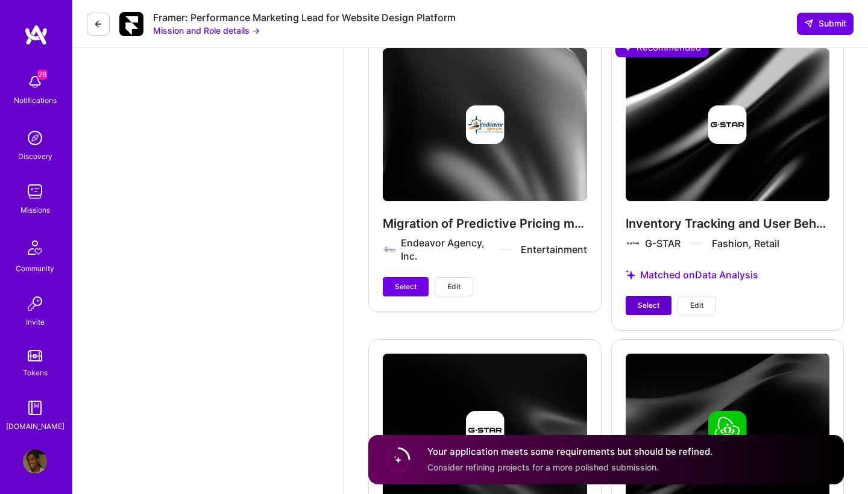  What do you see at coordinates (825, 23) in the screenshot?
I see `div: null` at bounding box center [825, 23].